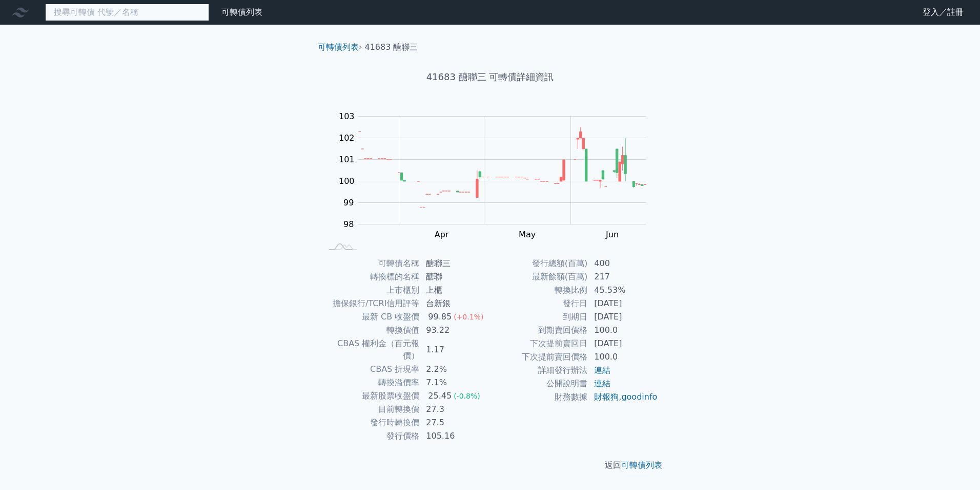 The height and width of the screenshot is (490, 980). What do you see at coordinates (490, 465) in the screenshot?
I see `p: 返回` at bounding box center [490, 465].